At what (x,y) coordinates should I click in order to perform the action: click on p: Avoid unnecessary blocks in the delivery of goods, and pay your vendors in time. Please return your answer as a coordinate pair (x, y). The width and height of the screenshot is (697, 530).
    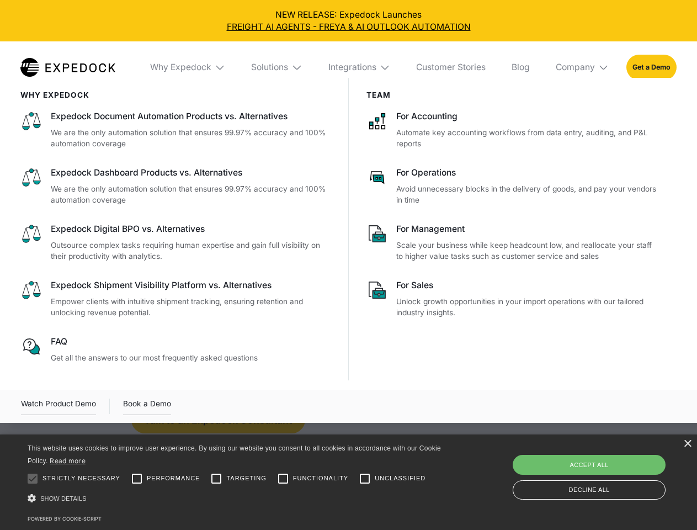
    Looking at the image, I should click on (528, 194).